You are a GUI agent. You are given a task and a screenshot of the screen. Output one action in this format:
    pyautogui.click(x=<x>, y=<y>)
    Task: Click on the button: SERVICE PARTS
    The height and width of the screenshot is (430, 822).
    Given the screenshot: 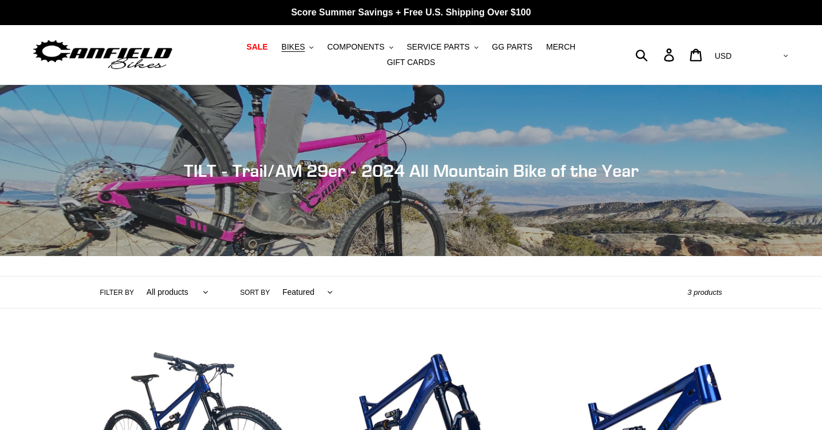 What is the action you would take?
    pyautogui.click(x=442, y=47)
    